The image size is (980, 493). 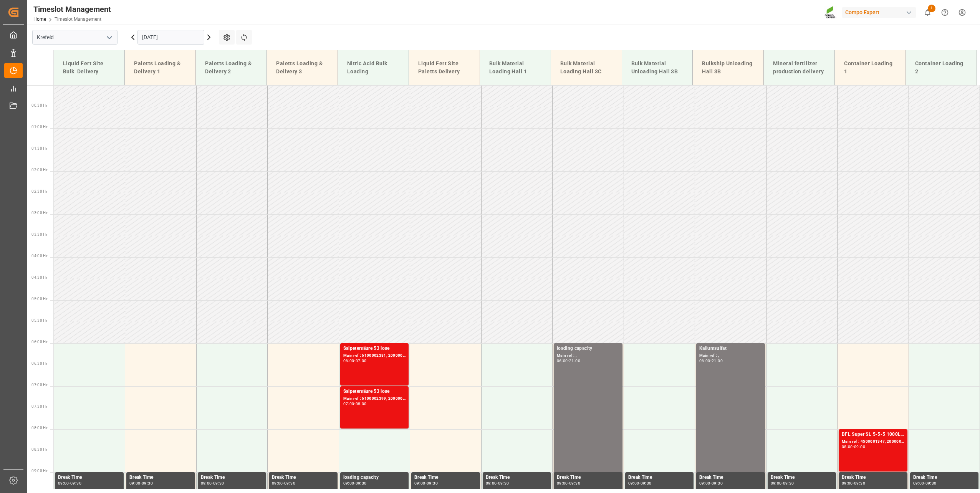 What do you see at coordinates (39, 299) in the screenshot?
I see `span: 05:00 Hr` at bounding box center [39, 299].